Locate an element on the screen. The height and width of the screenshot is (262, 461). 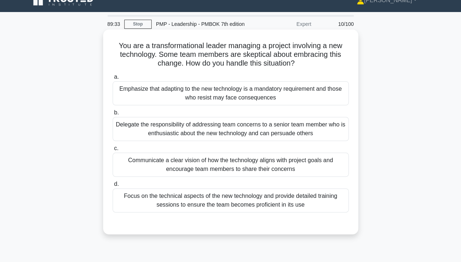
span: c. is located at coordinates (116, 148).